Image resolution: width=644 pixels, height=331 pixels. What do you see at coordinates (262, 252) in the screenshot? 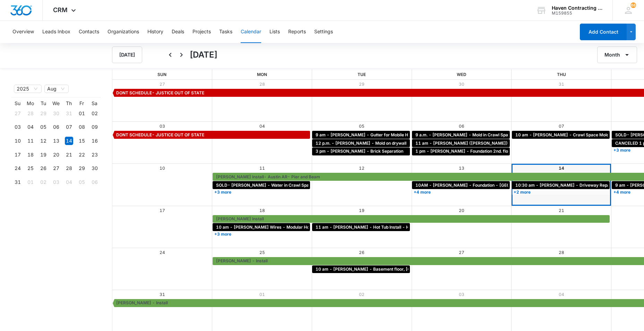
I see `a: 25` at bounding box center [262, 252].